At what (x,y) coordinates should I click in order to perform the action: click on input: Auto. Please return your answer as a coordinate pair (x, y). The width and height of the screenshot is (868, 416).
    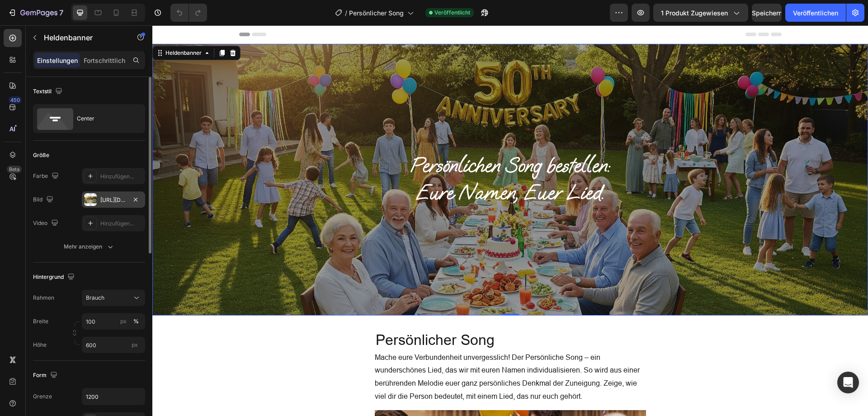
    Looking at the image, I should click on (114, 396).